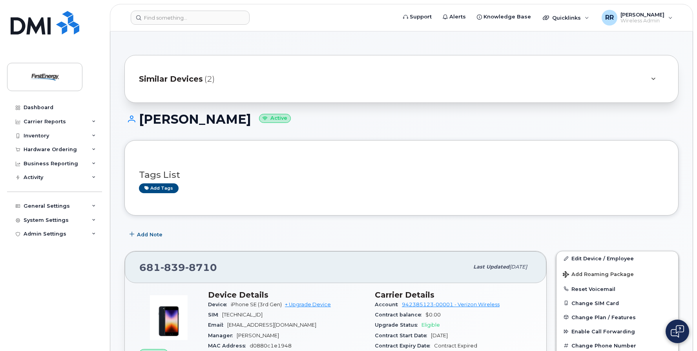  I want to click on span: 681, so click(178, 267).